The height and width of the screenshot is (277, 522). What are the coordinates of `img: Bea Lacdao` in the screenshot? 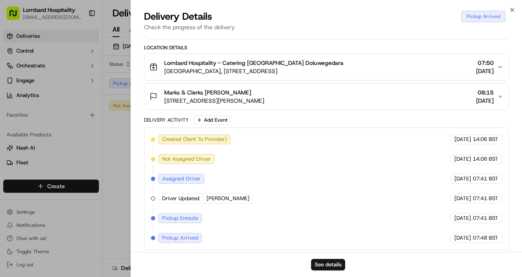 It's located at (15, 148).